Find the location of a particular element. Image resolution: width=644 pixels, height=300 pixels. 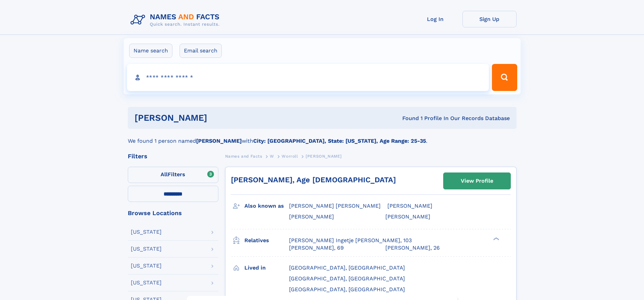

a: Worroll is located at coordinates (290, 156).